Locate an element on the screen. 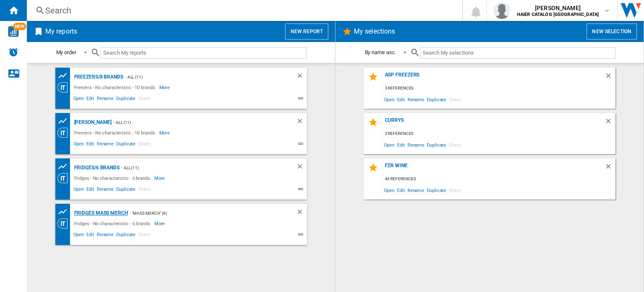  div: 44 references is located at coordinates (499, 179).